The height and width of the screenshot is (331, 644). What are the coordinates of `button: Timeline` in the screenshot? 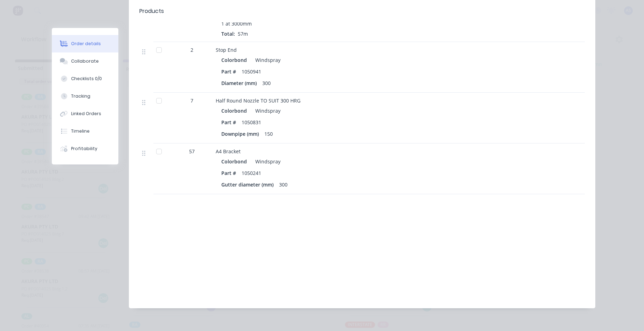 It's located at (85, 131).